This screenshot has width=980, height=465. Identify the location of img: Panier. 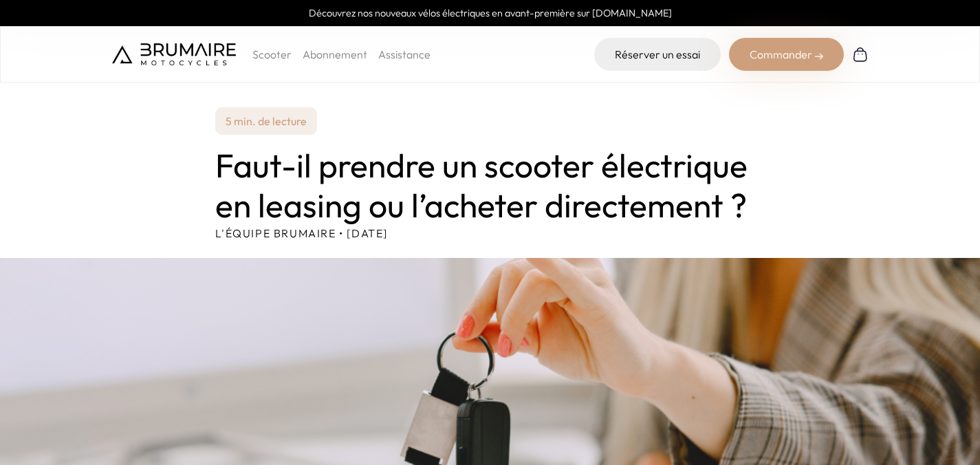
(860, 55).